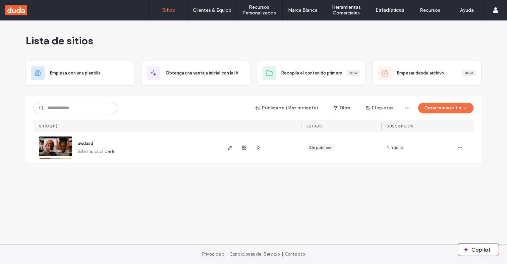 Image resolution: width=507 pixels, height=264 pixels. Describe the element at coordinates (315, 126) in the screenshot. I see `span: ESTADO` at that location.